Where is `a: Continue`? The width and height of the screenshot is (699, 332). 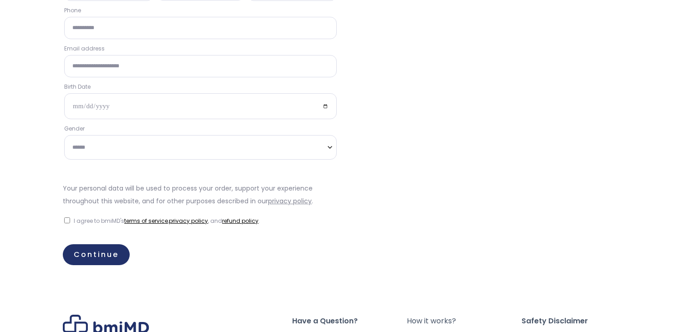
a: Continue is located at coordinates (96, 255).